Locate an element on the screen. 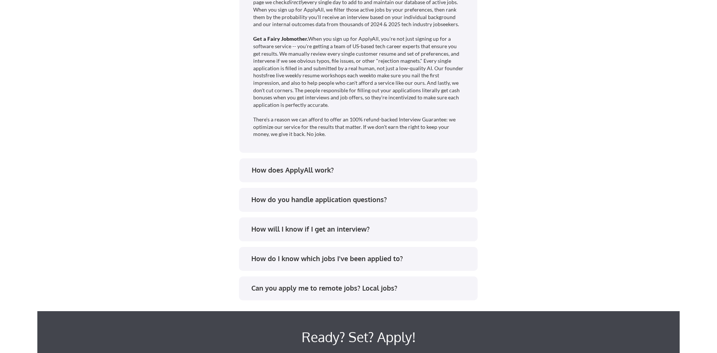 The image size is (717, 353). div: How will I know if I get an interview? is located at coordinates (361, 229).